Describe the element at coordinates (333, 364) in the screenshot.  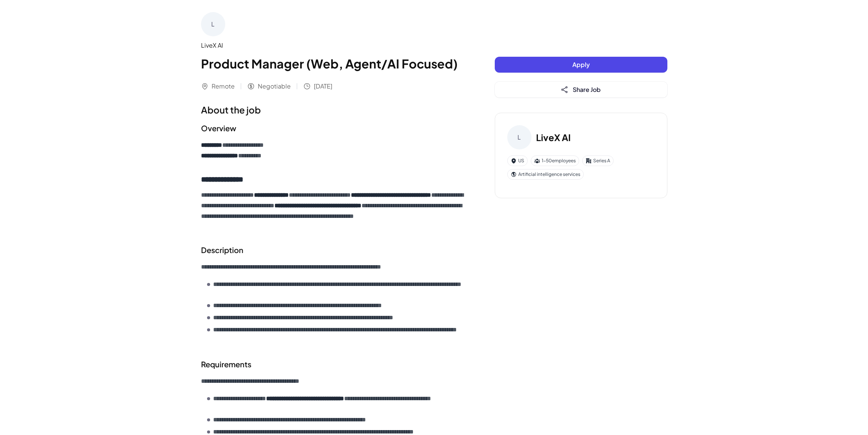
I see `h2: Requirements` at that location.